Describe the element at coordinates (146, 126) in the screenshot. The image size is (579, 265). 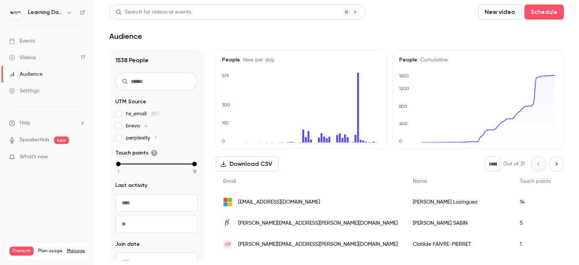
I see `span: 4` at that location.